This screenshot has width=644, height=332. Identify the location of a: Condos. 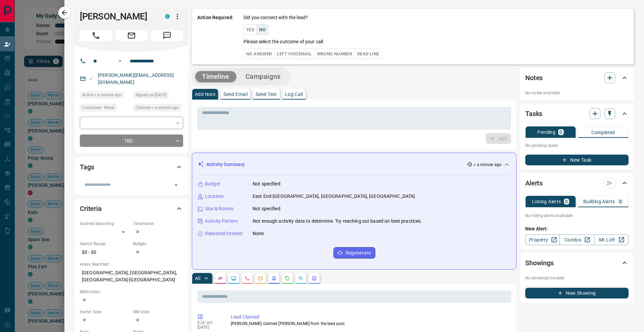
(576, 240).